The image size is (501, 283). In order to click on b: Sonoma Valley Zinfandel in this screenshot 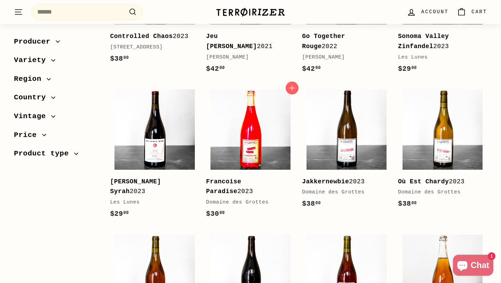, I will do `click(424, 41)`.